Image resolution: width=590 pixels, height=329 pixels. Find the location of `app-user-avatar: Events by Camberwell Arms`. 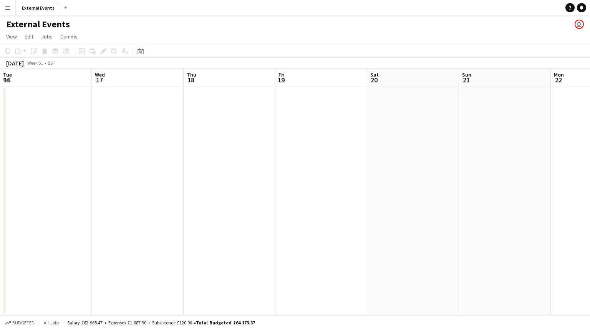

app-user-avatar: Events by Camberwell Arms is located at coordinates (579, 24).